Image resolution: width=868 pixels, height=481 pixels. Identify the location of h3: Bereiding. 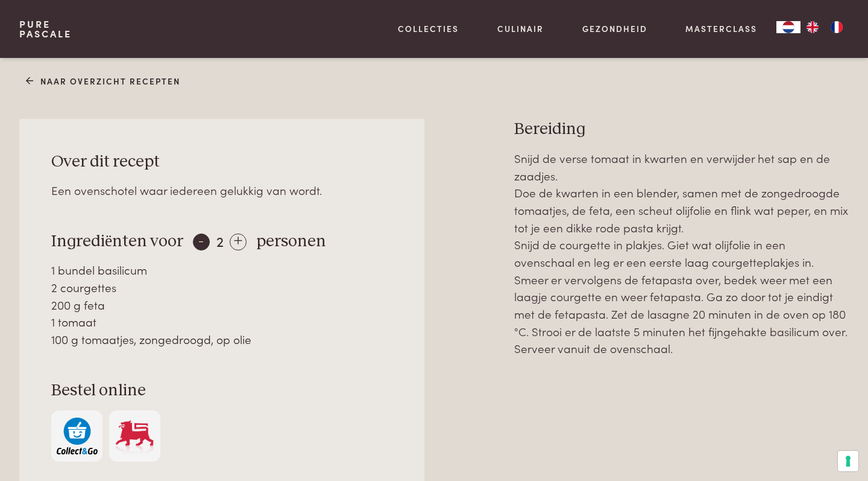
(681, 129).